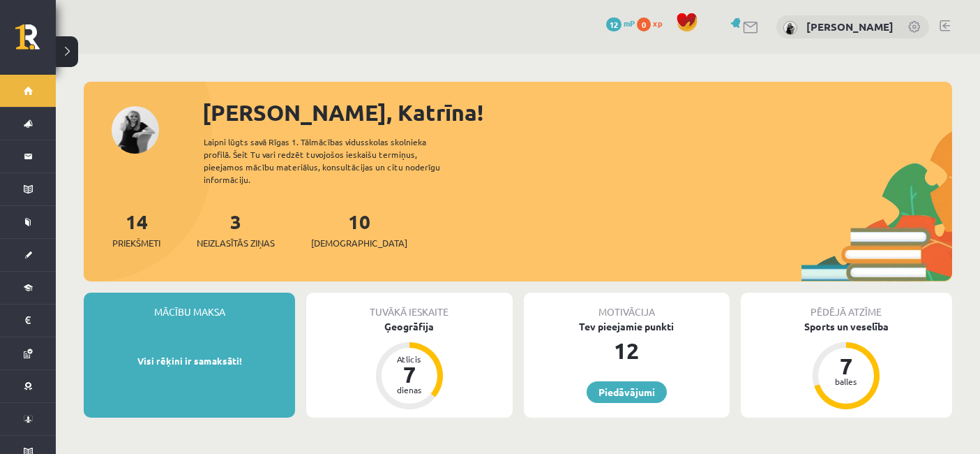 This screenshot has width=980, height=454. I want to click on div: 12, so click(626, 350).